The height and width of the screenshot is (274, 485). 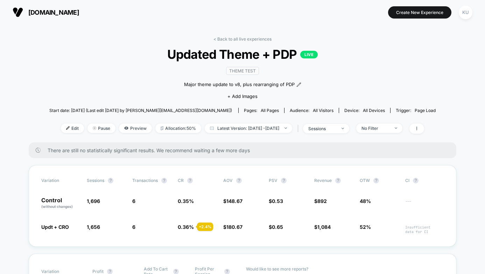 What do you see at coordinates (55, 227) in the screenshot?
I see `span: Updt + CRO` at bounding box center [55, 227].